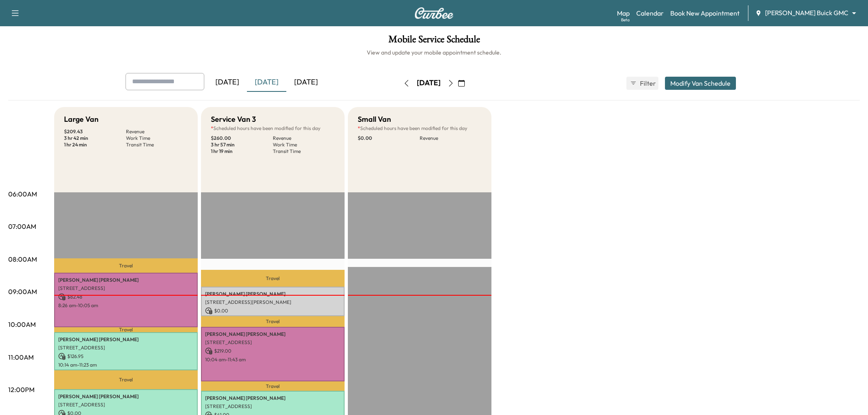 The height and width of the screenshot is (415, 868). I want to click on h1: Mobile Service Schedule, so click(434, 41).